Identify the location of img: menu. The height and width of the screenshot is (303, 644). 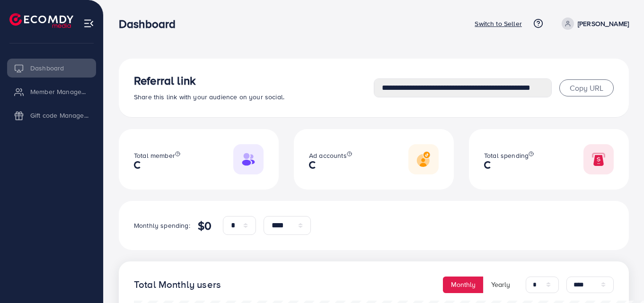
(88, 23).